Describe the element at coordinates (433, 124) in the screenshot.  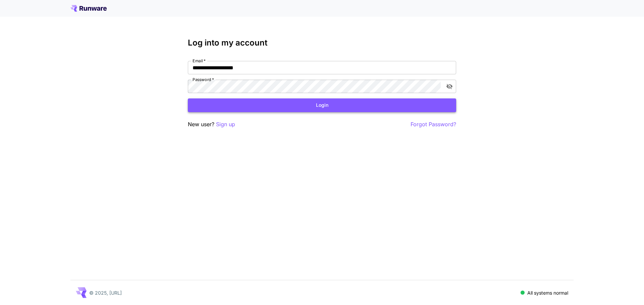
I see `p: Forgot Password?` at that location.